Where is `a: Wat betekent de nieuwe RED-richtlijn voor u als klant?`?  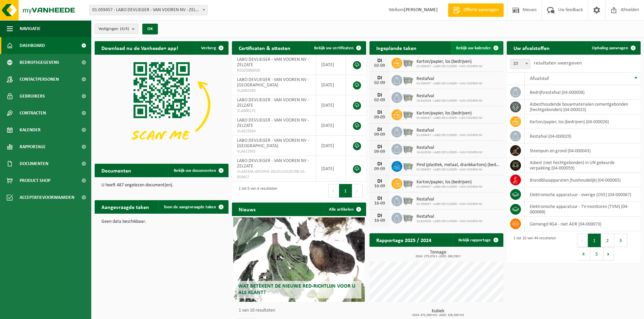
a: Wat betekent de nieuwe RED-richtlijn voor u als klant? is located at coordinates (298, 260).